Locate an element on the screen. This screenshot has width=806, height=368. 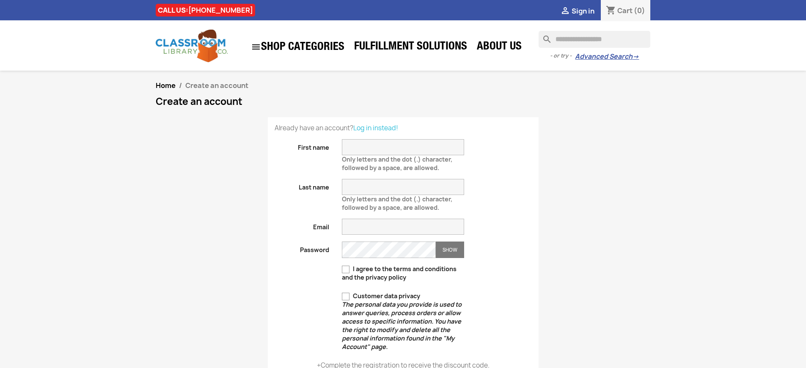
span: (0) is located at coordinates (639, 11).